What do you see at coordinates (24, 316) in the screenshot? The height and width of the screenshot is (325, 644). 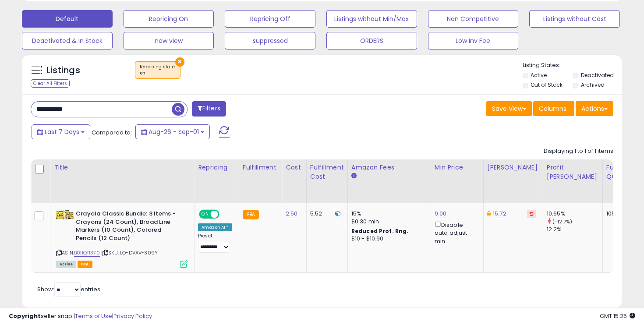 I see `strong: Copyright` at bounding box center [24, 316].